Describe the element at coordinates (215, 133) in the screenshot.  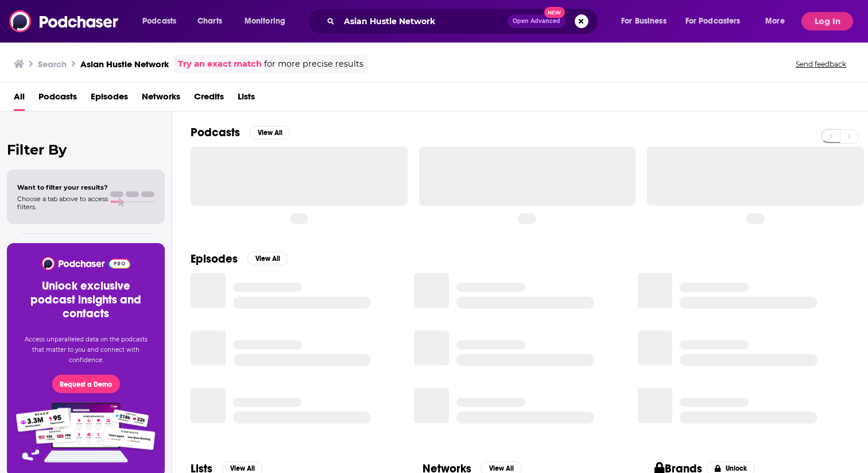
I see `h2: Podcasts` at that location.